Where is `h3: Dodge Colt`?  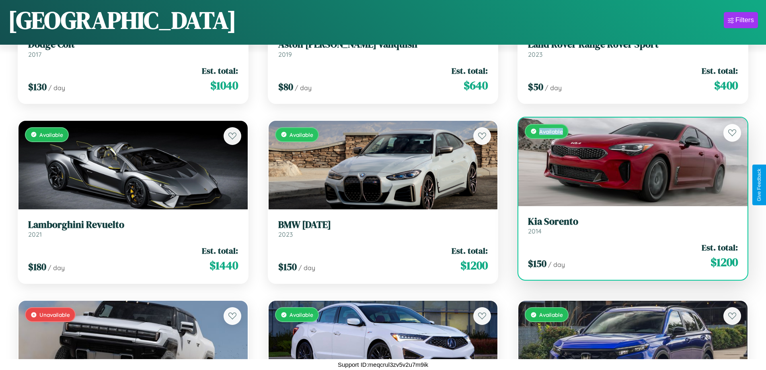
h3: Dodge Colt is located at coordinates (133, 44).